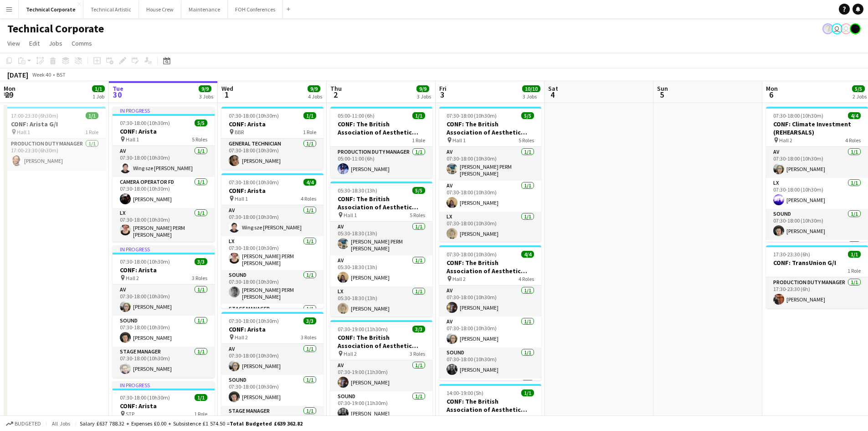 Image resolution: width=868 pixels, height=431 pixels. I want to click on div: 05:00-11:00 (6h)1/1CONF: The British Association of Aesthetic Plastic Surgeons1 RoleProduction Du..., so click(381, 142).